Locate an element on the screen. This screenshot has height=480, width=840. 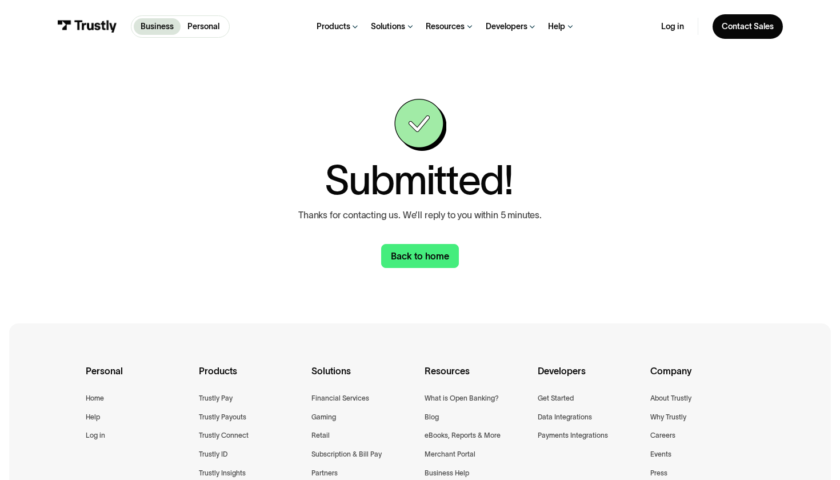
div: Trustly Pay is located at coordinates (215, 398).